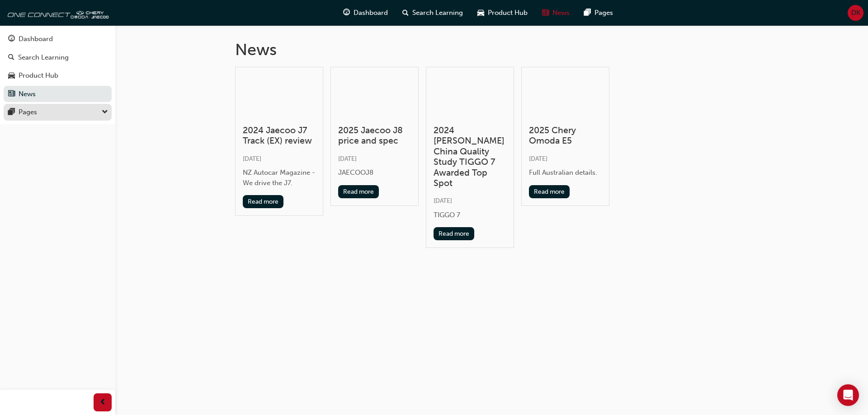 The image size is (868, 415). What do you see at coordinates (565, 136) in the screenshot?
I see `h3: 2025 Chery Omoda E5` at bounding box center [565, 136].